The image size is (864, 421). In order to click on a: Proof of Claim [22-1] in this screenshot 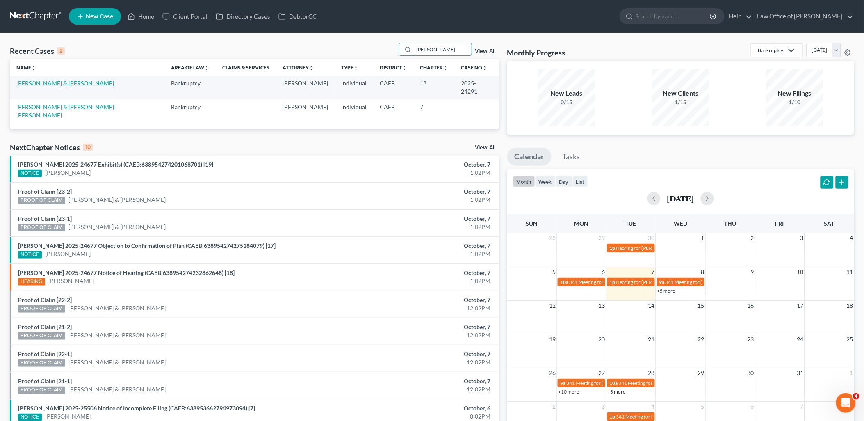, I will do `click(45, 354)`.